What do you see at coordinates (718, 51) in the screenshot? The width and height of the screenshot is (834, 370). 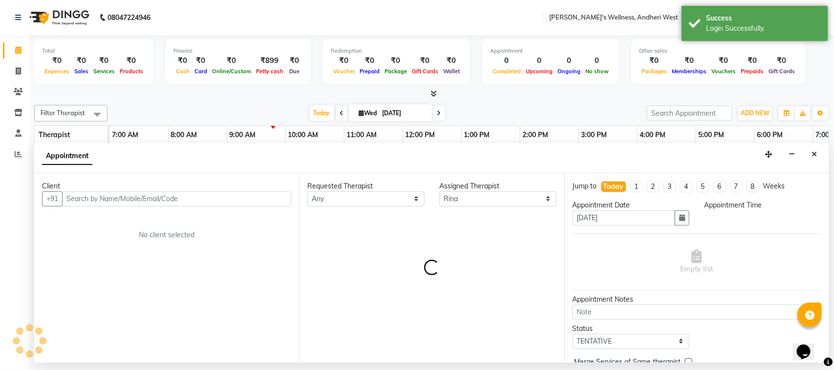 I see `div: Other sales` at bounding box center [718, 51].